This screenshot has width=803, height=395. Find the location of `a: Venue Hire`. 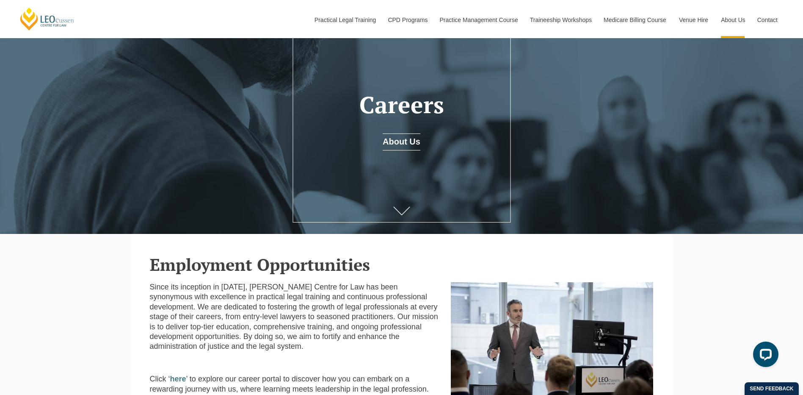

a: Venue Hire is located at coordinates (694, 20).